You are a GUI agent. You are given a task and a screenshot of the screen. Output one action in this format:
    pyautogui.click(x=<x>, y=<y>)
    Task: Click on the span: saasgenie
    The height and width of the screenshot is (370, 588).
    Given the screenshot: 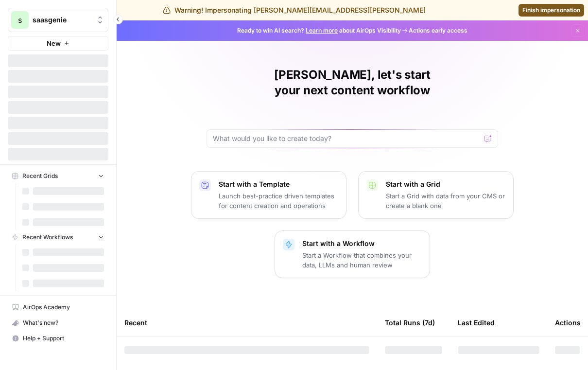 What is the action you would take?
    pyautogui.click(x=62, y=20)
    